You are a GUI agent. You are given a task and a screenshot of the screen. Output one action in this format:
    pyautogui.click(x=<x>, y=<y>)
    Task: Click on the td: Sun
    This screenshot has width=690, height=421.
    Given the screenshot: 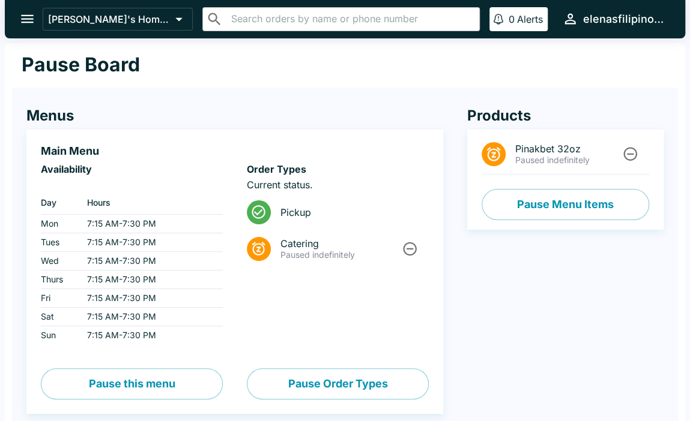 What is the action you would take?
    pyautogui.click(x=59, y=336)
    